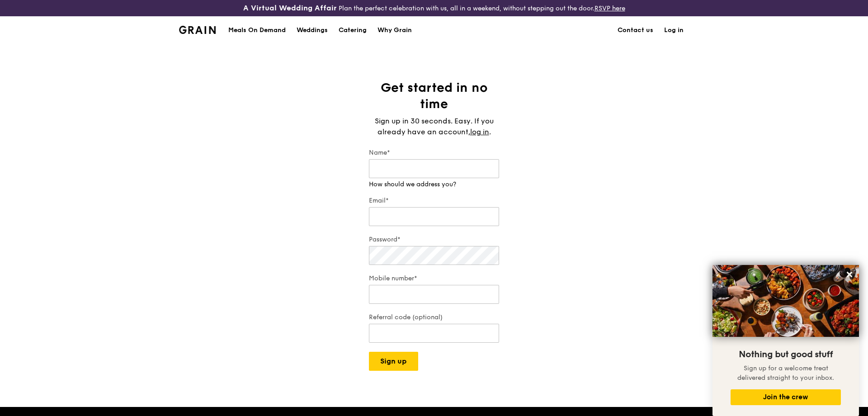 The height and width of the screenshot is (416, 868). I want to click on span: Nothing but good stuff, so click(786, 354).